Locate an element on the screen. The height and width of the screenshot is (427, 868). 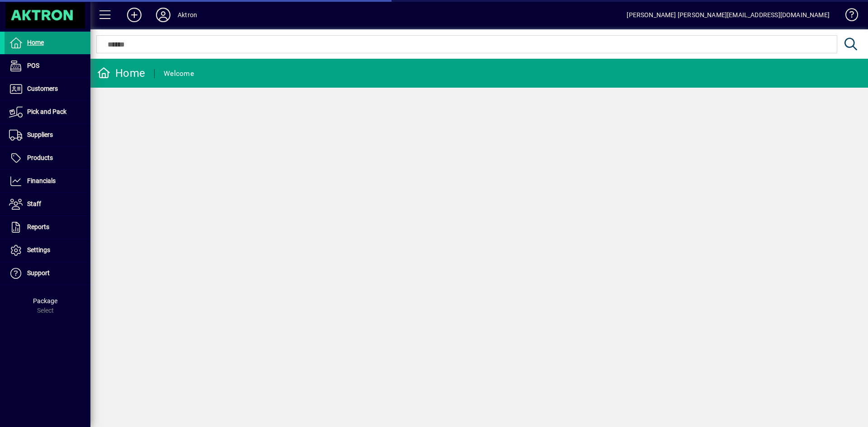
span: Support is located at coordinates (39, 273).